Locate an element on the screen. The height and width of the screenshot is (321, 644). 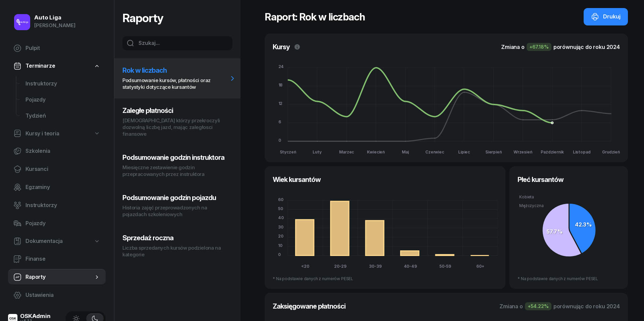
a: Raporty is located at coordinates (57, 277).